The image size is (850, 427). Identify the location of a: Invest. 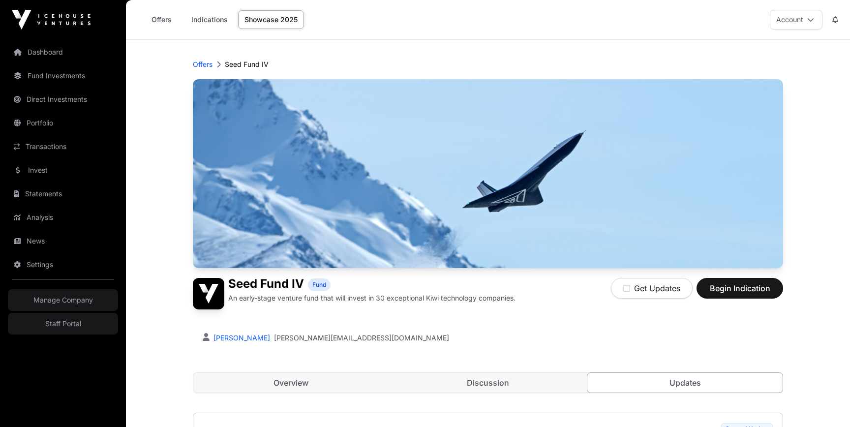
(63, 170).